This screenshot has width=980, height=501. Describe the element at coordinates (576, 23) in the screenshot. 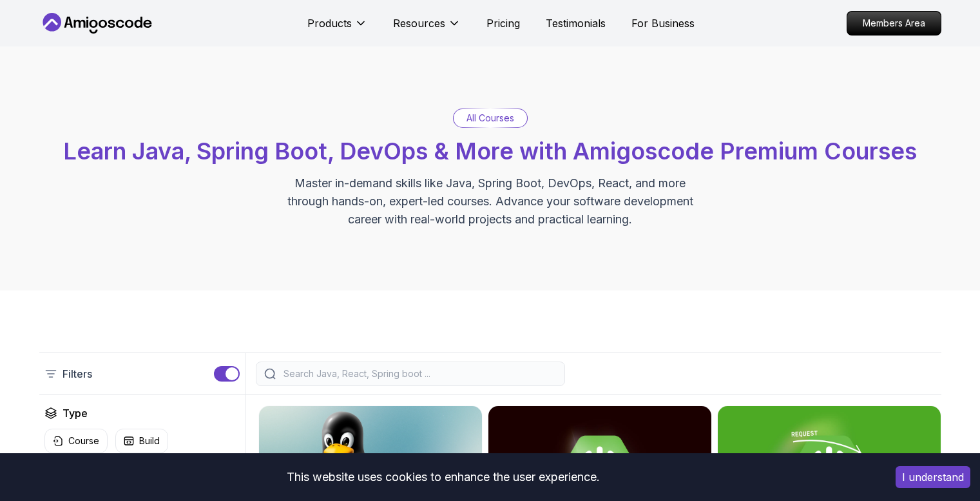

I see `p: Testimonials` at that location.